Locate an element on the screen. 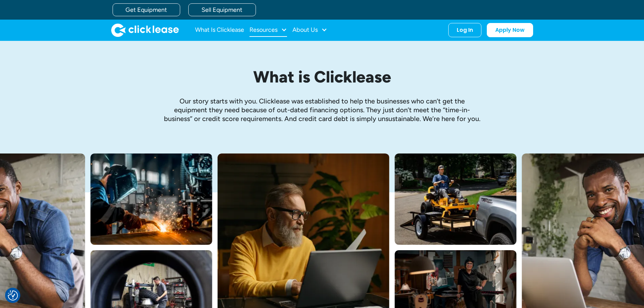  p: Our story starts with you. Clicklease was established to help the businesses who can’t get the eq... is located at coordinates (322, 110).